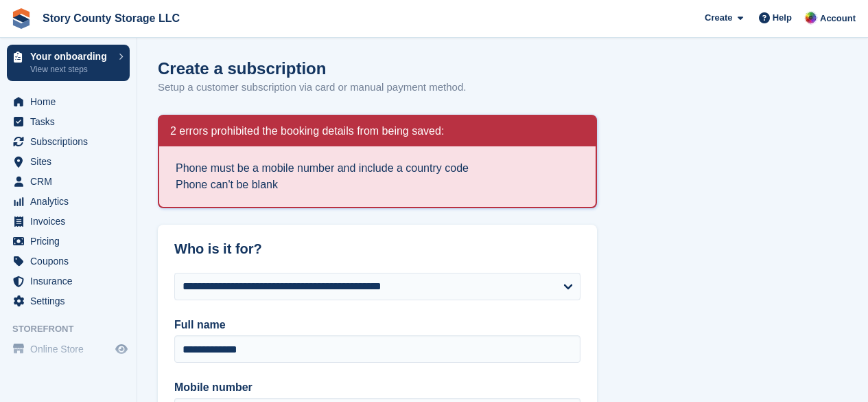 This screenshot has height=402, width=868. I want to click on span: Settings, so click(71, 301).